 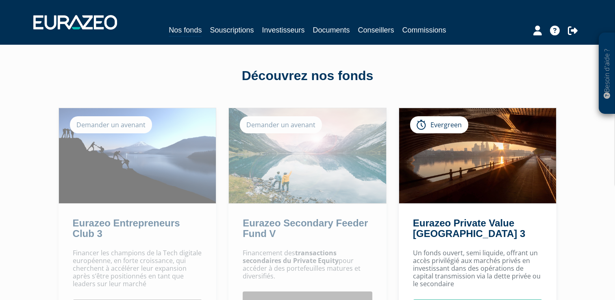 What do you see at coordinates (376, 30) in the screenshot?
I see `a: Conseillers` at bounding box center [376, 30].